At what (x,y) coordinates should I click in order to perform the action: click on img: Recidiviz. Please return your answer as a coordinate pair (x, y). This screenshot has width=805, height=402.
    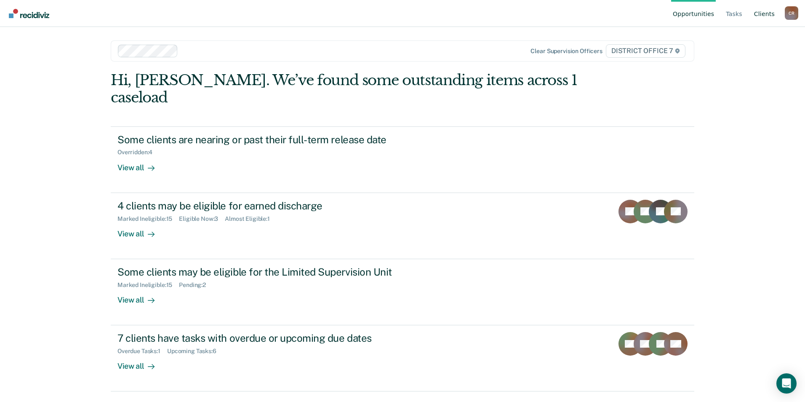
    Looking at the image, I should click on (29, 13).